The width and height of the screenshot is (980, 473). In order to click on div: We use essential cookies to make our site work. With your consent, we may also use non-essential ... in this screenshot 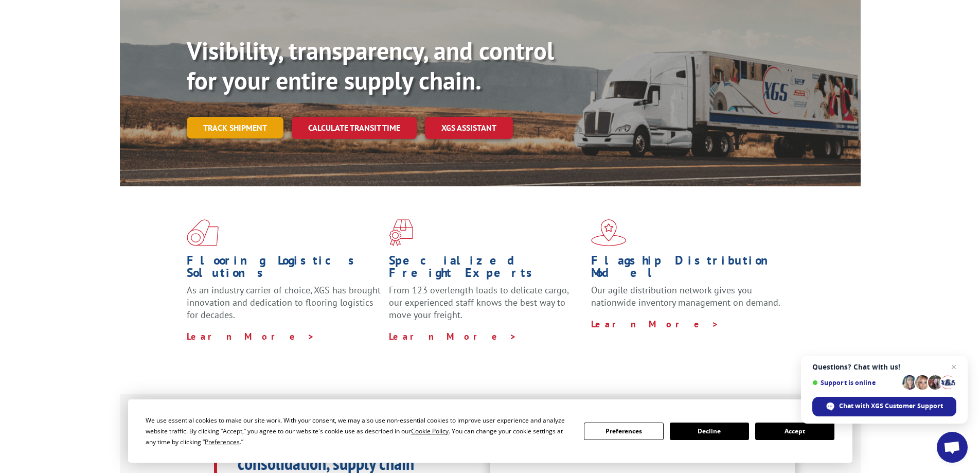, I will do `click(358, 430)`.